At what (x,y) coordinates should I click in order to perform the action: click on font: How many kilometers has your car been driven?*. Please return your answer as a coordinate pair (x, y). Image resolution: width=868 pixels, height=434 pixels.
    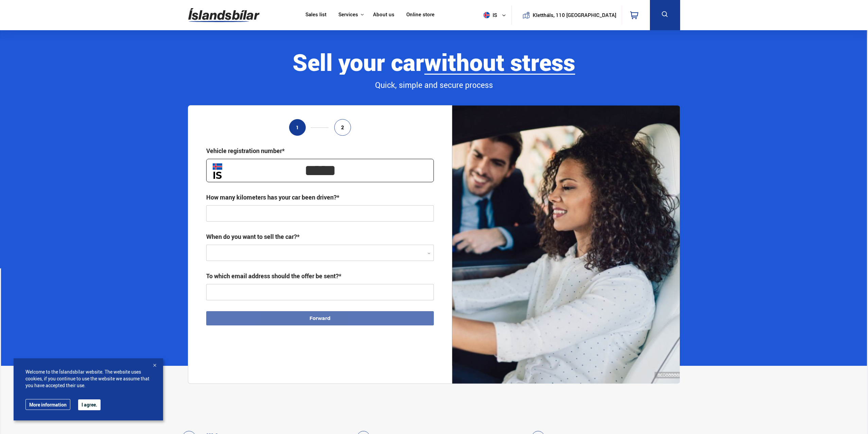
    Looking at the image, I should click on (273, 197).